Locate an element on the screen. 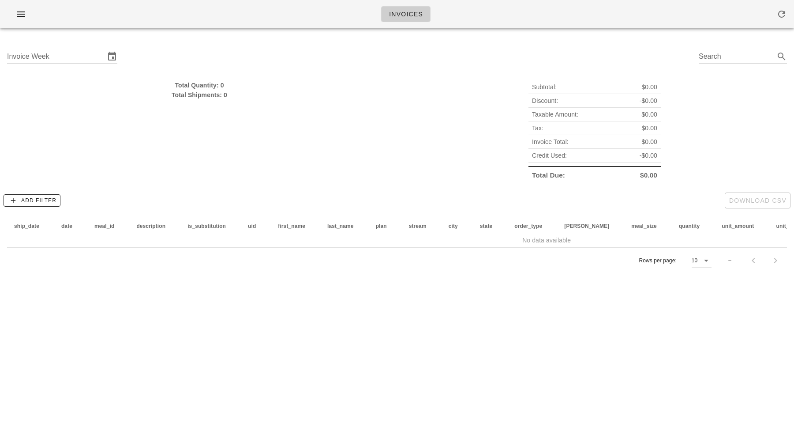 This screenshot has height=435, width=794. span: order_type is located at coordinates (528, 226).